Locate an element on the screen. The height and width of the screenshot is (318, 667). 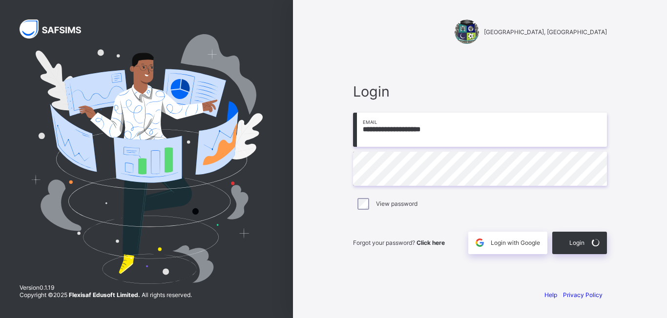
img: google.396cfc9801f0270233282035f929180a.svg is located at coordinates (480, 243).